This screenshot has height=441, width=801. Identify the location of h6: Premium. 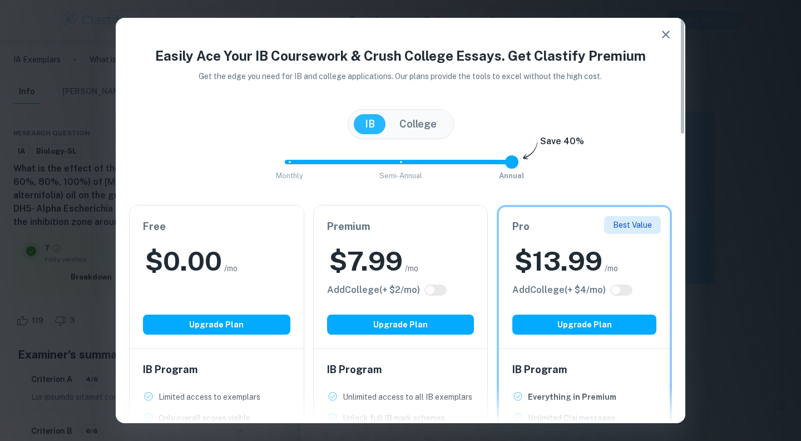
(400, 226).